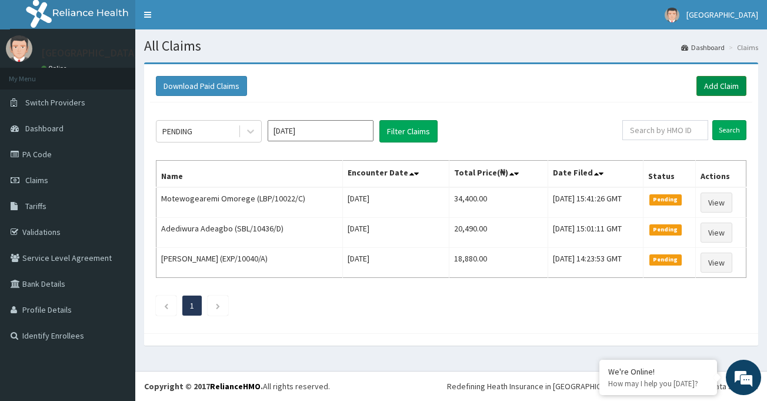  Describe the element at coordinates (395, 174) in the screenshot. I see `th: Encounter Date` at that location.